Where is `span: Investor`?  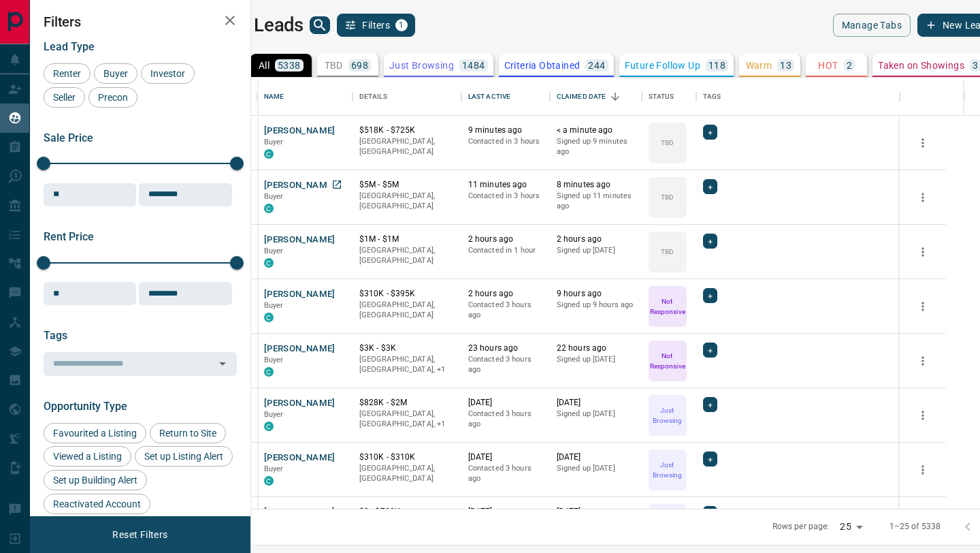
span: Investor is located at coordinates (167, 73).